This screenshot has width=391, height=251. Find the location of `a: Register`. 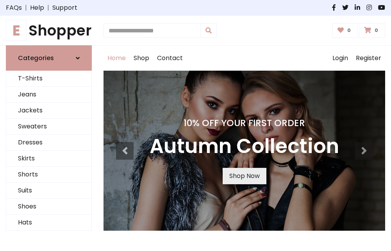

a: Register is located at coordinates (369, 58).